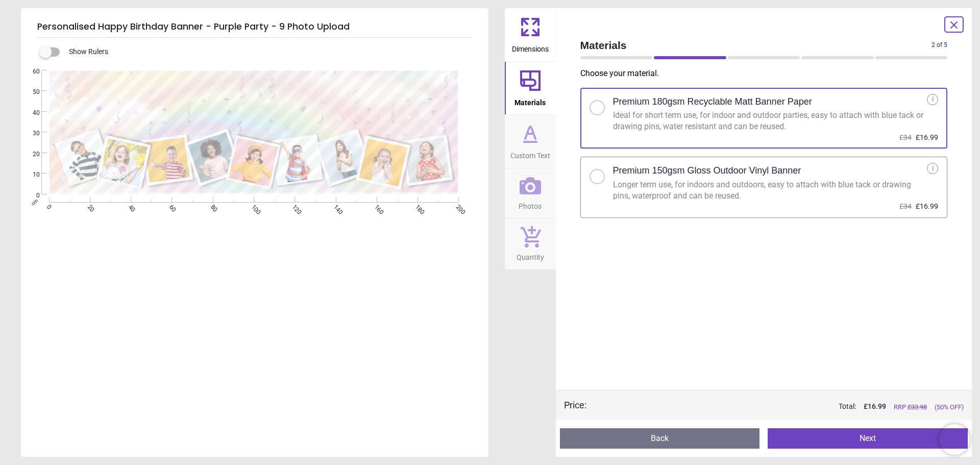 The height and width of the screenshot is (465, 980). Describe the element at coordinates (530, 244) in the screenshot. I see `button: Quantity` at that location.